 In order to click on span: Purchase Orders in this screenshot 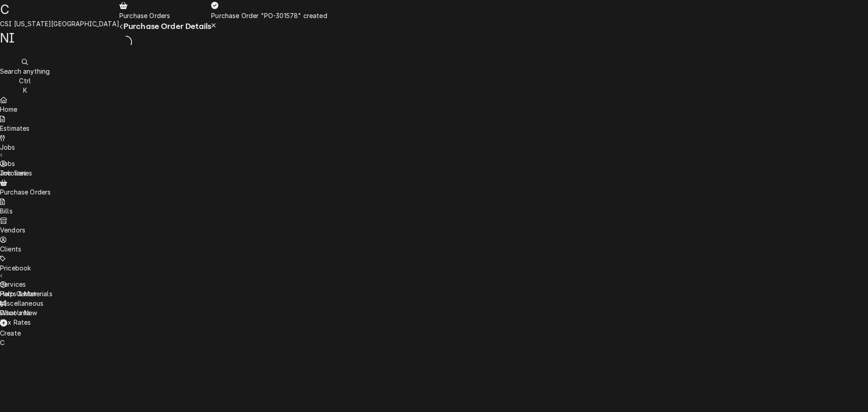, I will do `click(145, 15)`.